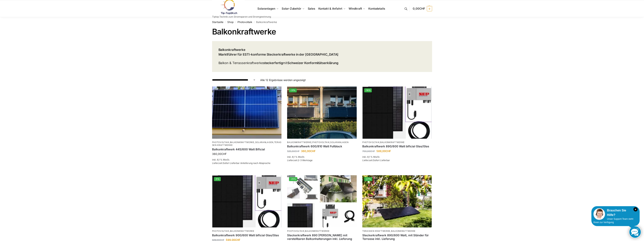 This screenshot has height=241, width=644. I want to click on strong: Balkonkraftwerke, so click(232, 50).